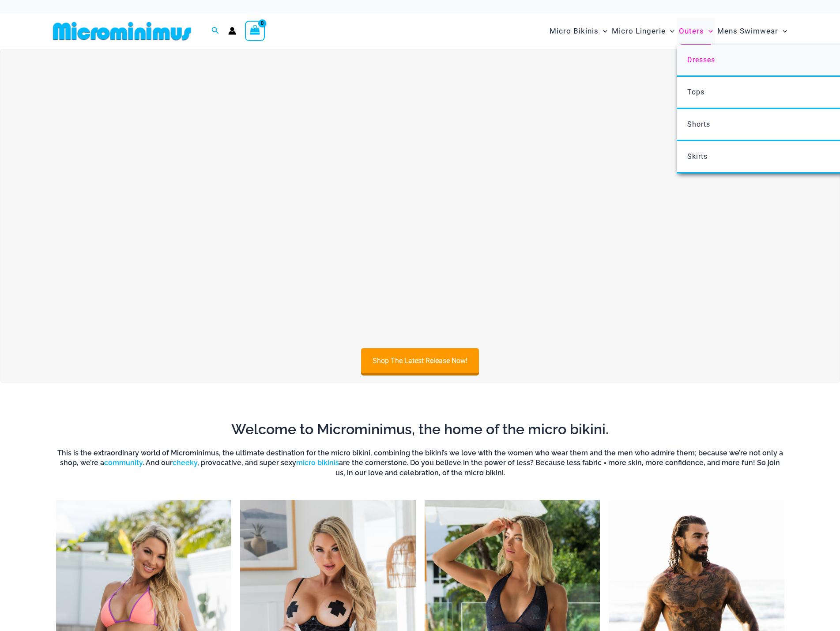 The image size is (840, 631). What do you see at coordinates (420, 361) in the screenshot?
I see `a: Shop The Latest Release Now!` at bounding box center [420, 361].